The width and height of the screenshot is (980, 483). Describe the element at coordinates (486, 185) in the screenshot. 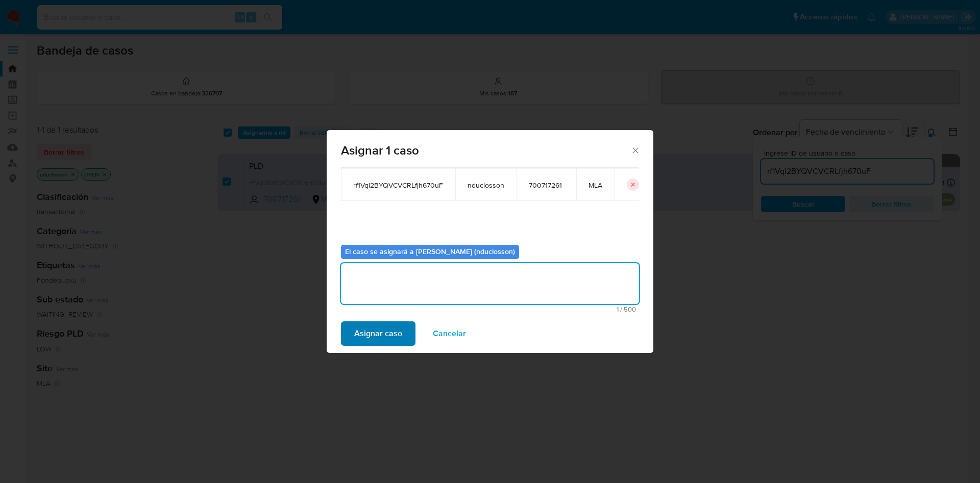

I see `span: nduclosson` at that location.